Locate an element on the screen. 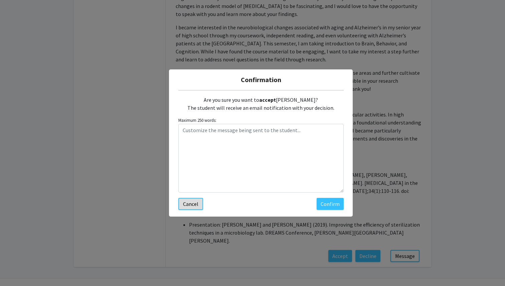 This screenshot has width=505, height=286. small: Maximum 250 words: is located at coordinates (261, 120).